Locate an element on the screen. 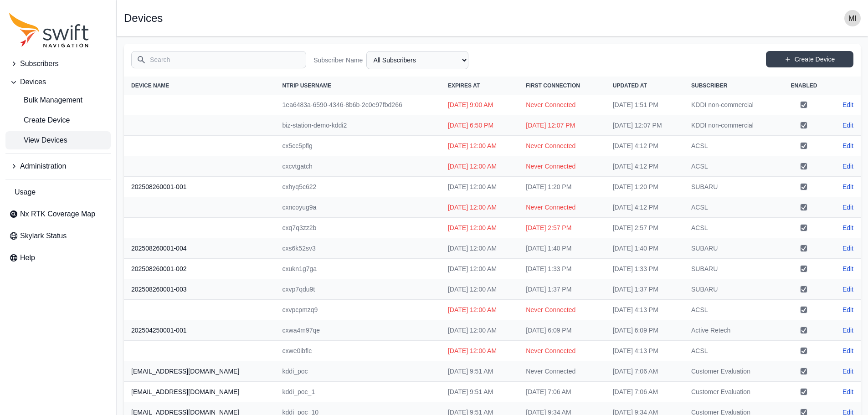  th: 202504250001-001 is located at coordinates (199, 330).